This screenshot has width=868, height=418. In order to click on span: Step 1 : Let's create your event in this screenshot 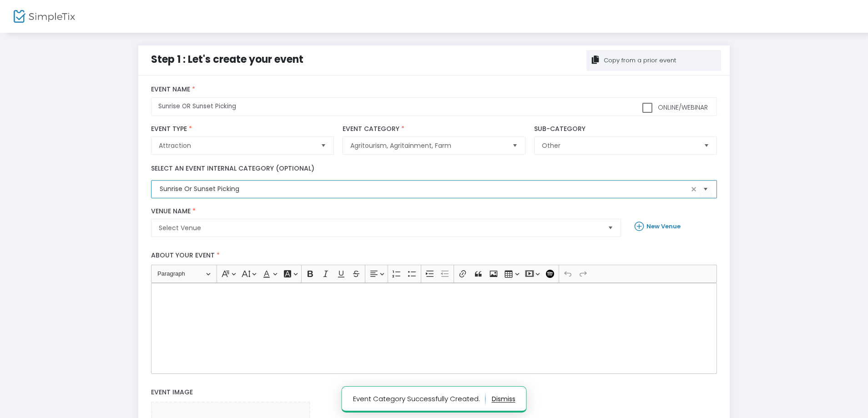, I will do `click(227, 59)`.